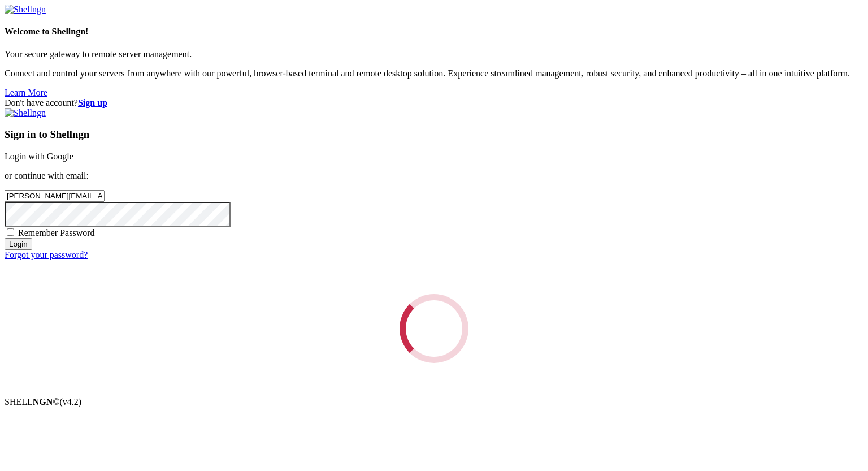 The image size is (868, 471). Describe the element at coordinates (57, 233) in the screenshot. I see `span: Remember Password` at that location.